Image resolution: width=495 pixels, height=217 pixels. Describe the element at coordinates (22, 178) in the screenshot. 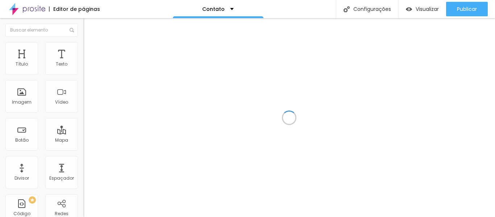

I see `font: Divisor` at that location.